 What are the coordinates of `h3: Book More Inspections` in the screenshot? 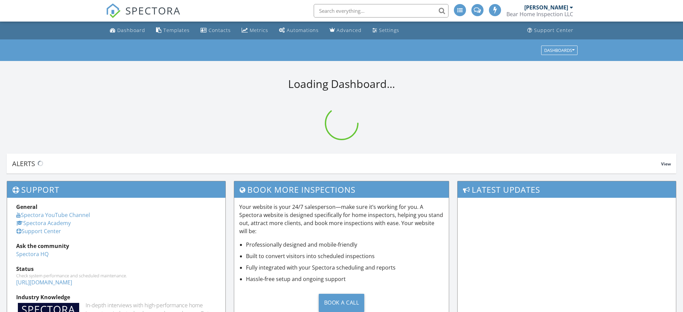 It's located at (341, 189).